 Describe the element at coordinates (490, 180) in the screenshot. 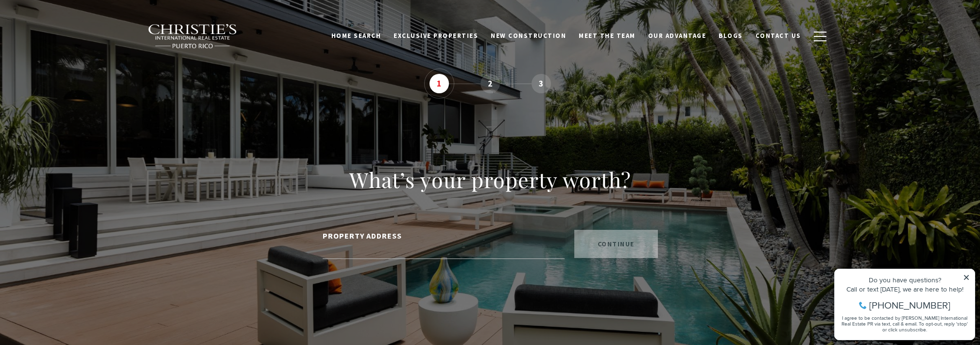

I see `h2: What’s your property worth?` at that location.